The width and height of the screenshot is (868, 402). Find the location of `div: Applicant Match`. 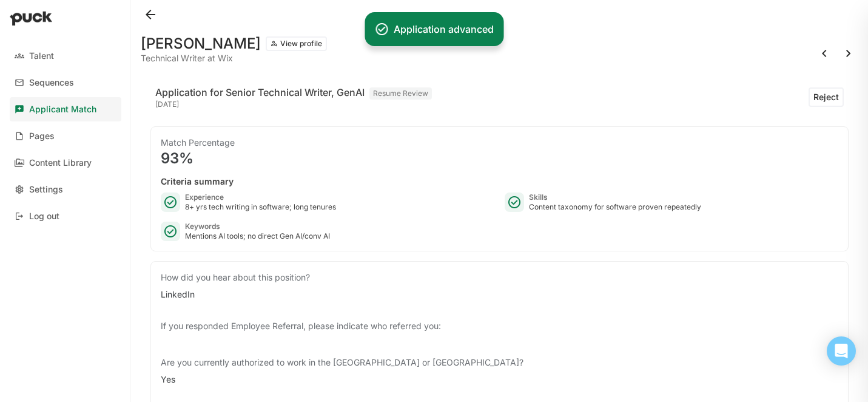

div: Applicant Match is located at coordinates (62, 109).